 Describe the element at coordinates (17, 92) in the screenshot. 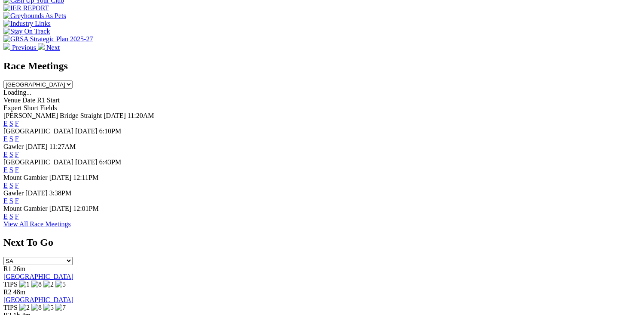

I see `span: Loading...` at that location.